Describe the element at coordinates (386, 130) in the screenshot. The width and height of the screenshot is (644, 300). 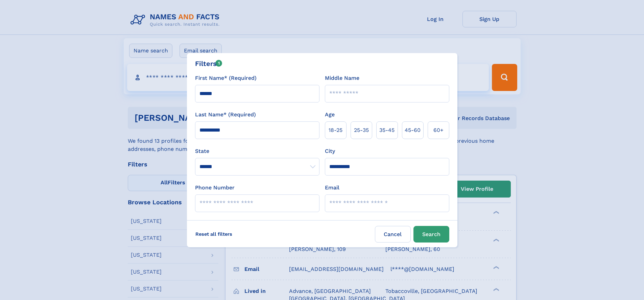
I see `span: 35‑45` at that location.